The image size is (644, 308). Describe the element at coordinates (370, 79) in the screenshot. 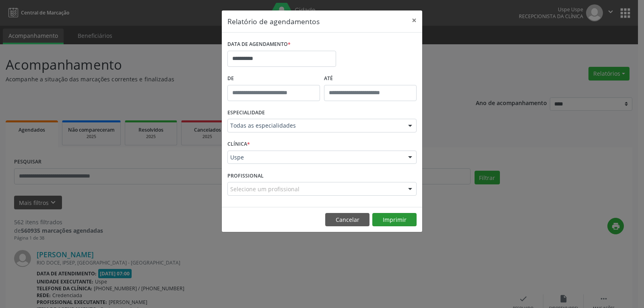

I see `label: ATÉ` at that location.